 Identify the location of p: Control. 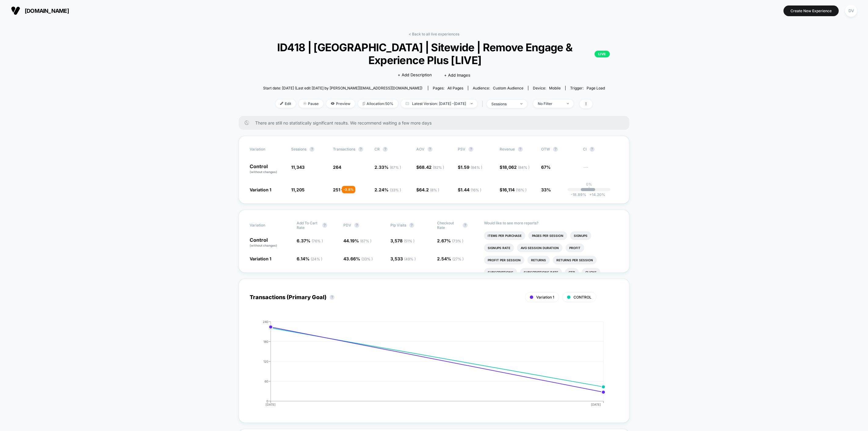
(267, 169).